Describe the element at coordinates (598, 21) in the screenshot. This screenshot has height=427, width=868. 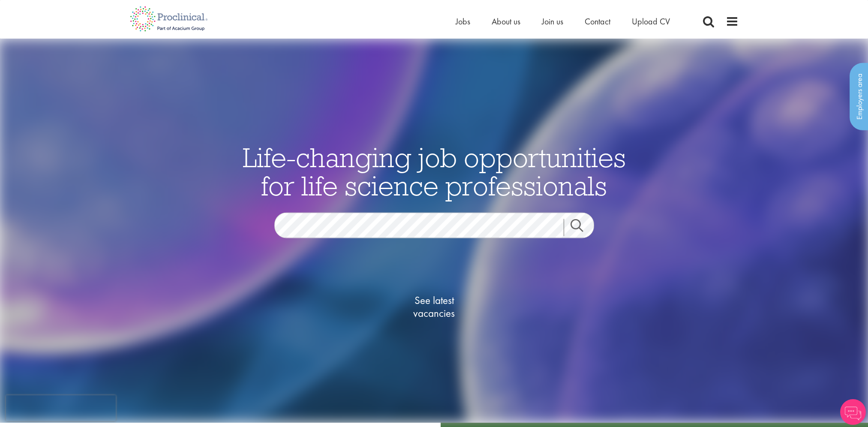
I see `a: Contact` at that location.